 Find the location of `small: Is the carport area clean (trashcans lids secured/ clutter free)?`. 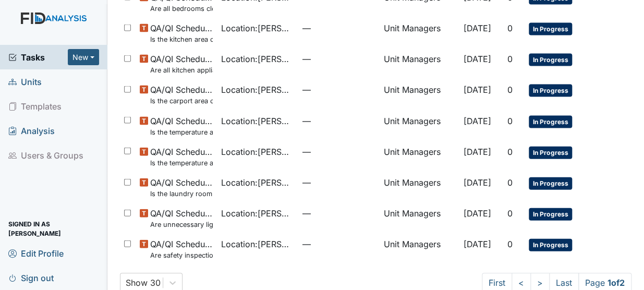

small: Is the carport area clean (trashcans lids secured/ clutter free)? is located at coordinates (182, 101).